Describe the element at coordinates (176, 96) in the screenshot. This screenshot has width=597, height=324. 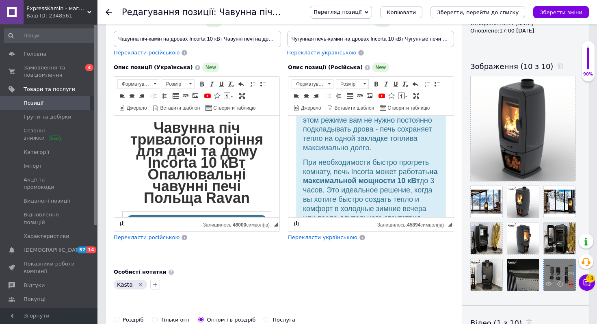
I see `a: Таблиця` at that location.